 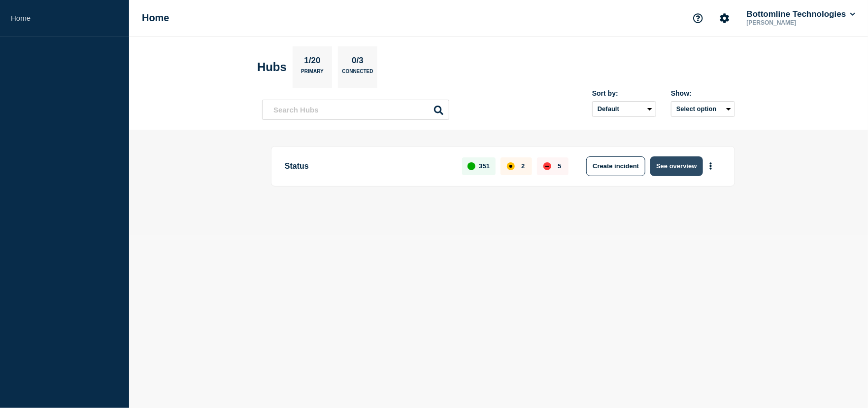 I want to click on p: Primary, so click(x=312, y=73).